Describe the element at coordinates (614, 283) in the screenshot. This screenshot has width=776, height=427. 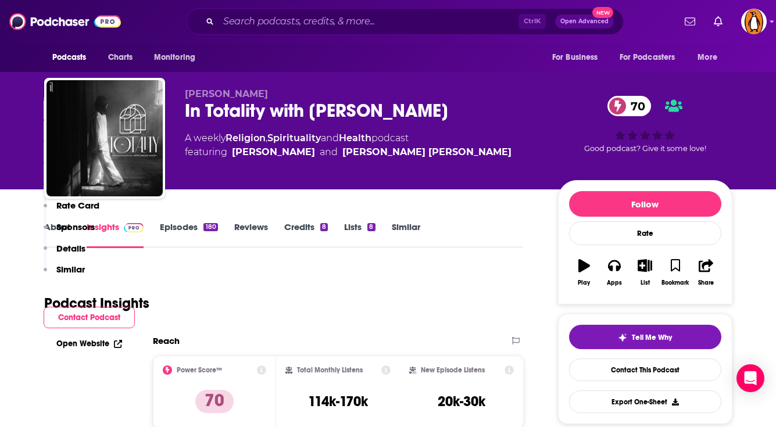
I see `div: Apps` at that location.